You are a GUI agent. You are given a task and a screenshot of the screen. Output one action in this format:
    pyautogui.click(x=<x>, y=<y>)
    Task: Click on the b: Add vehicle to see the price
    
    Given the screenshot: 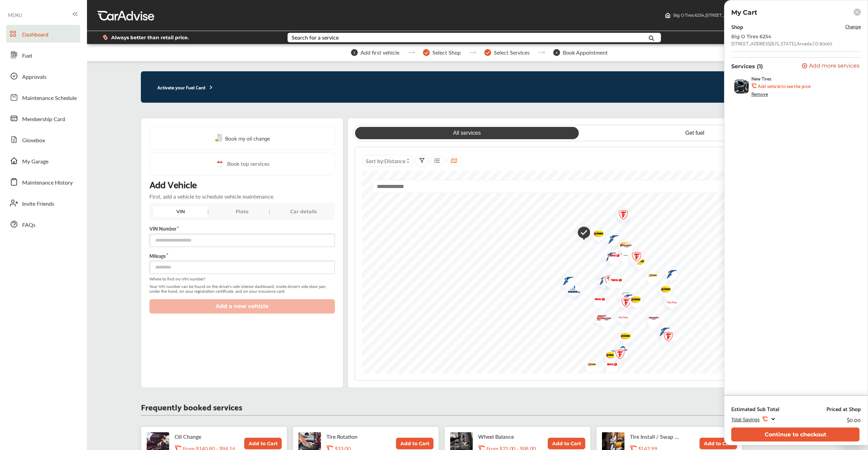 What is the action you would take?
    pyautogui.click(x=784, y=86)
    